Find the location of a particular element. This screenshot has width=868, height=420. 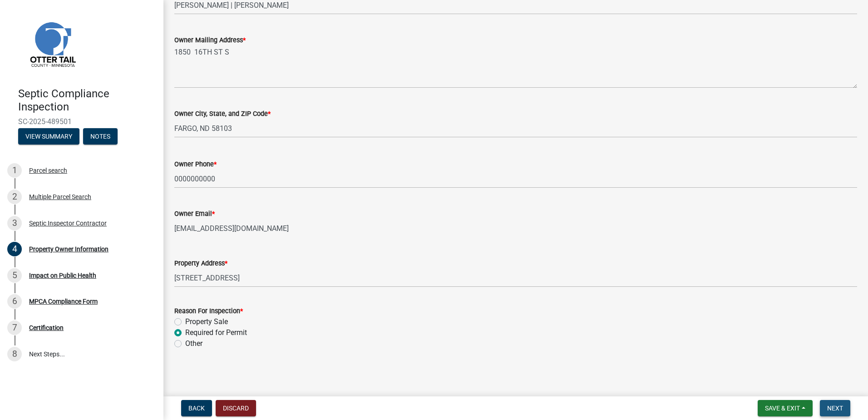

div: Certification is located at coordinates (47, 328).